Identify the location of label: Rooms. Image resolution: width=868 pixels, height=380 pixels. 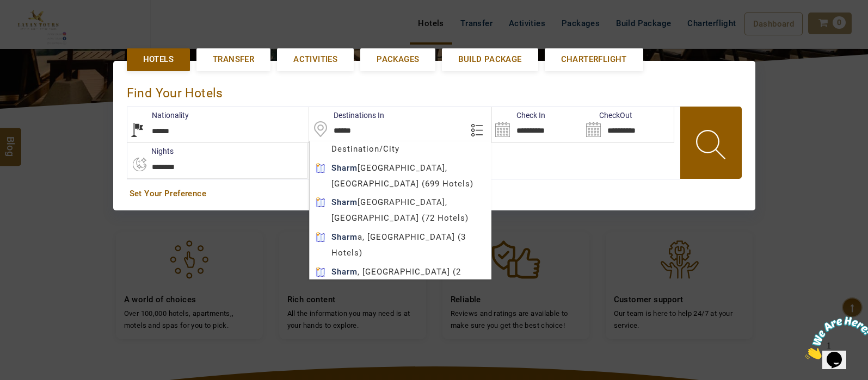
(331, 151).